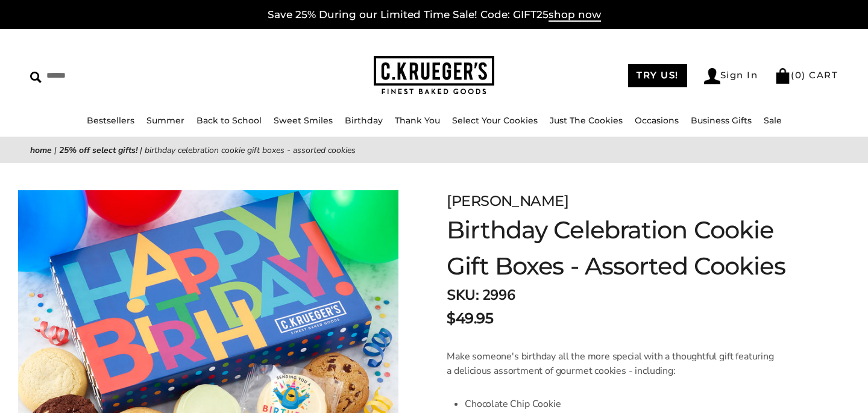  What do you see at coordinates (98, 150) in the screenshot?
I see `a: 25% off Select Gifts!` at bounding box center [98, 150].